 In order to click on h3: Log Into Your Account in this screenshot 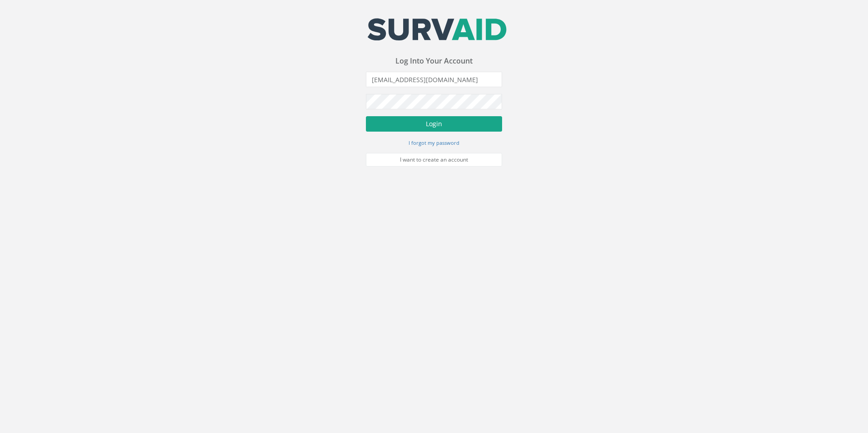, I will do `click(434, 61)`.